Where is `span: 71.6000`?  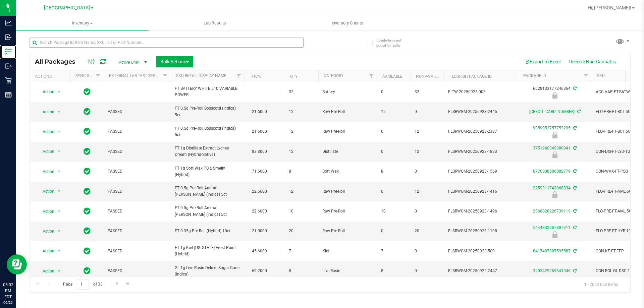
span: 71.6000 is located at coordinates (259, 171).